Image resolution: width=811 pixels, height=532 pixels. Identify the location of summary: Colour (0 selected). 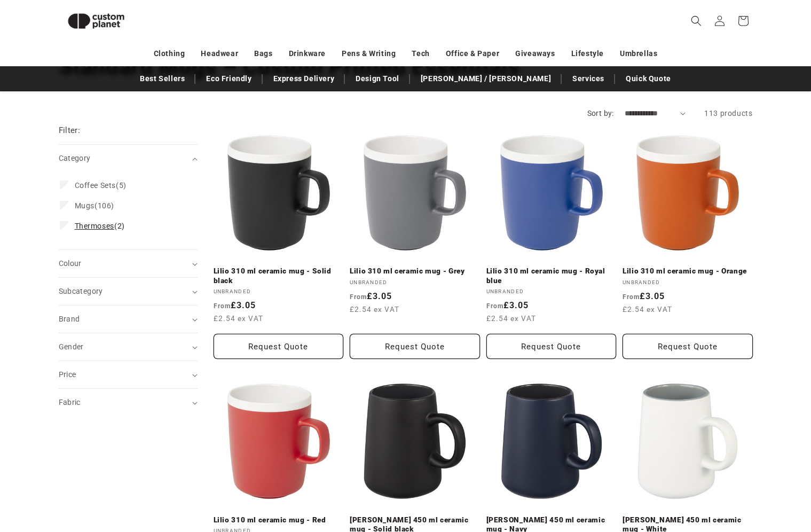
(128, 263).